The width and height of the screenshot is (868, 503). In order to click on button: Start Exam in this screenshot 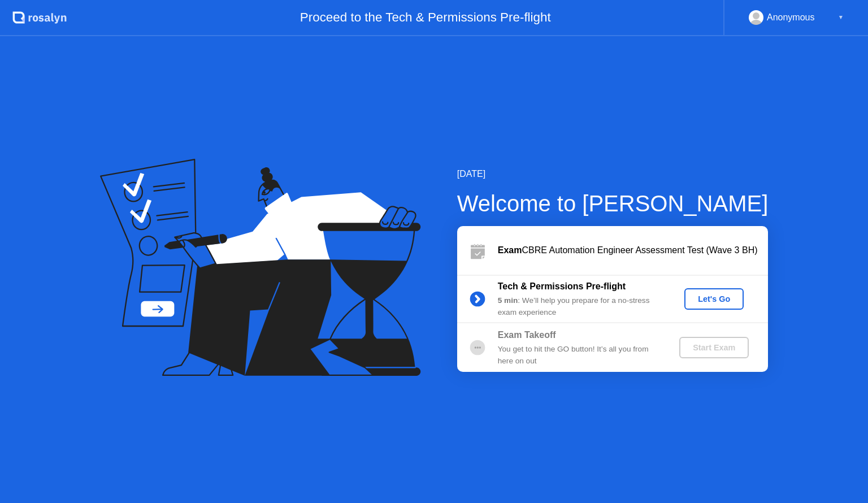, I will do `click(714, 348)`.